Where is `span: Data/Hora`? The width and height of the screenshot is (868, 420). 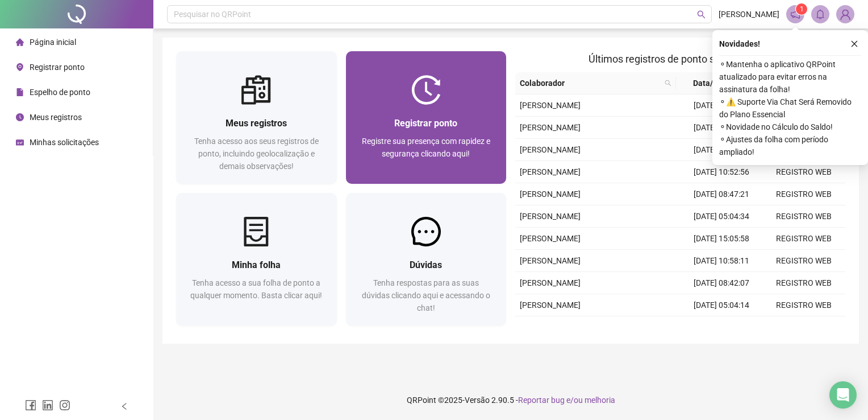
span: Data/Hora is located at coordinates (712, 83).